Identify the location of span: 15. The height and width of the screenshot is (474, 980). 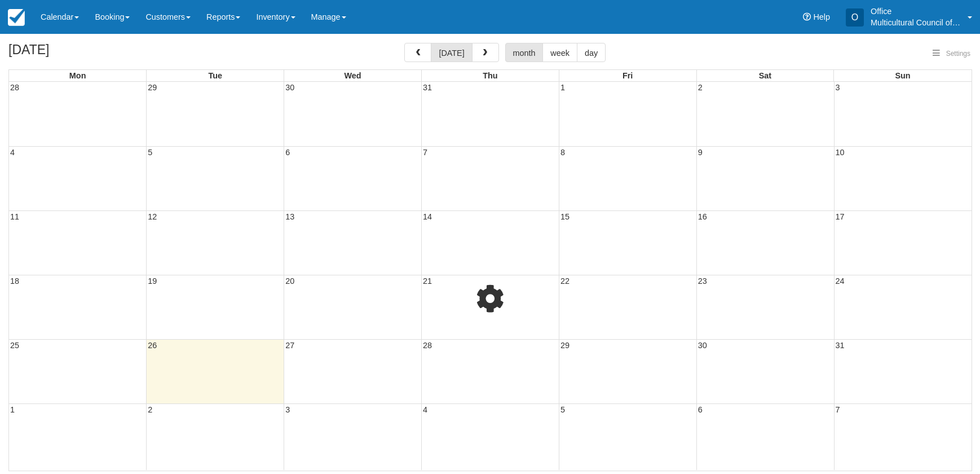
(565, 217).